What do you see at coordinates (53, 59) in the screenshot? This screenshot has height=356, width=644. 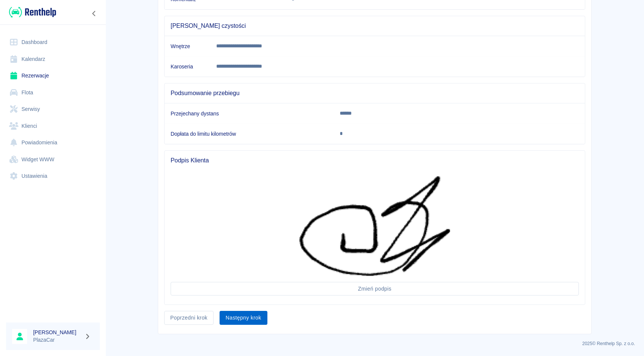 I see `a: Kalendarz` at bounding box center [53, 59].